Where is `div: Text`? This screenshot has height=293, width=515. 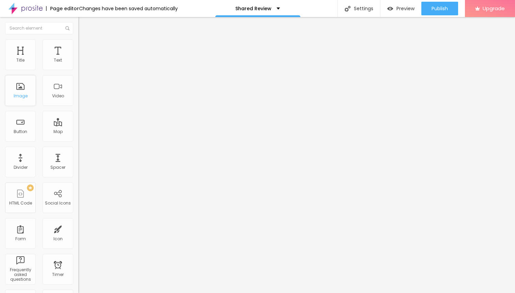 div: Text is located at coordinates (58, 60).